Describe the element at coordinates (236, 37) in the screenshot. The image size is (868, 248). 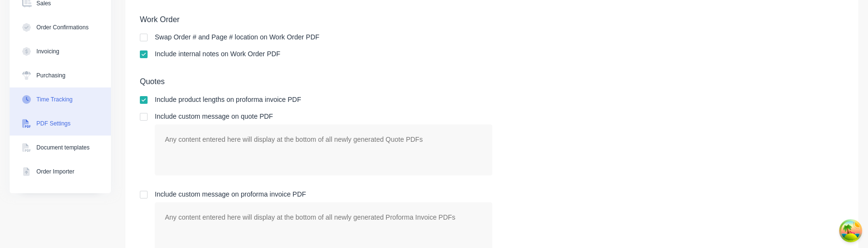
I see `div: Swap Order # and Page # location on Work Order PDF` at that location.